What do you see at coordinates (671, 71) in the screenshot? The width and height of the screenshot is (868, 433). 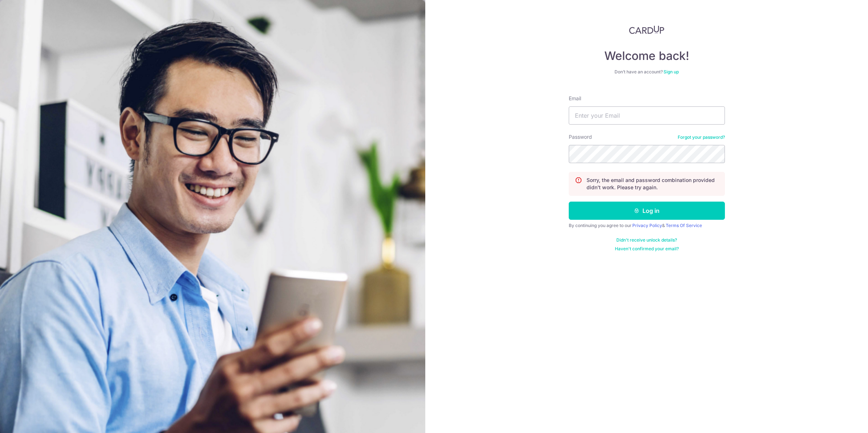 I see `a: Sign up` at bounding box center [671, 71].